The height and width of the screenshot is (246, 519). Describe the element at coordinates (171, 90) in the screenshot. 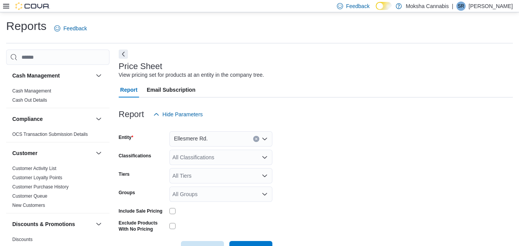

I see `span: Email Subscription` at that location.